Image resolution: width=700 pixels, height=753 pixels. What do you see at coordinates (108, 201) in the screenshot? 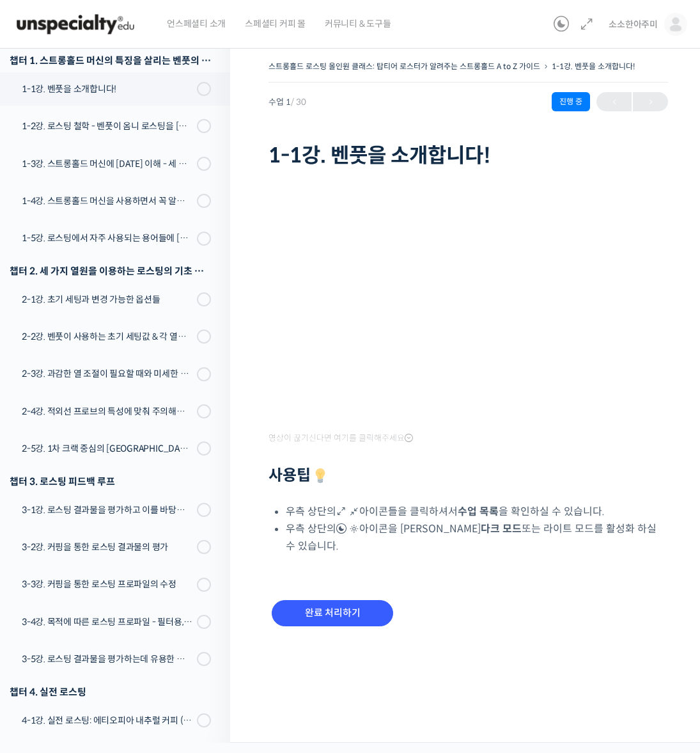
I see `div: 1-4강. 스트롱홀드 머신을 사용하면서 꼭 알고 있어야 할 유의사항` at bounding box center [108, 201].